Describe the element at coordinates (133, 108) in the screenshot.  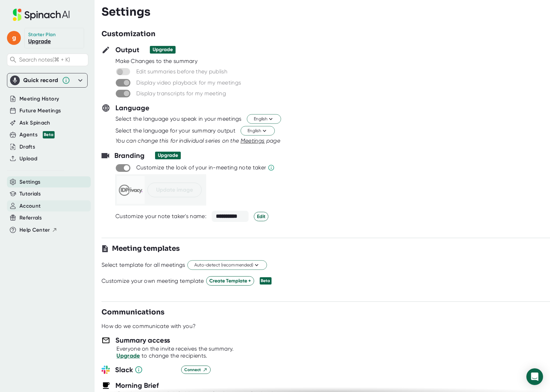
I see `h3: Language` at that location.